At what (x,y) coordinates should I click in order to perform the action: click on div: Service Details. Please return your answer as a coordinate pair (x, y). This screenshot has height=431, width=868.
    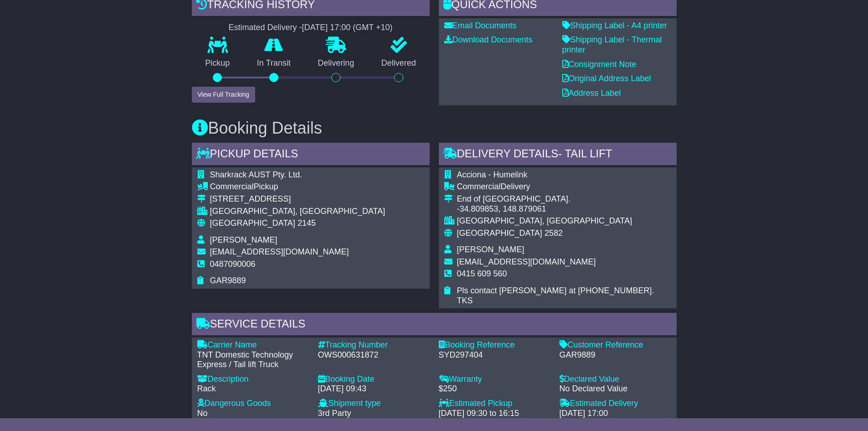
    Looking at the image, I should click on (434, 325).